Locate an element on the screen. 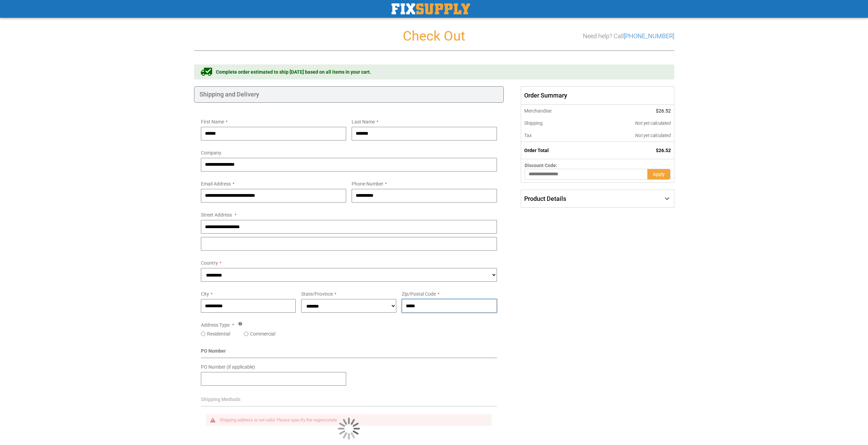  span: Apply is located at coordinates (658, 174).